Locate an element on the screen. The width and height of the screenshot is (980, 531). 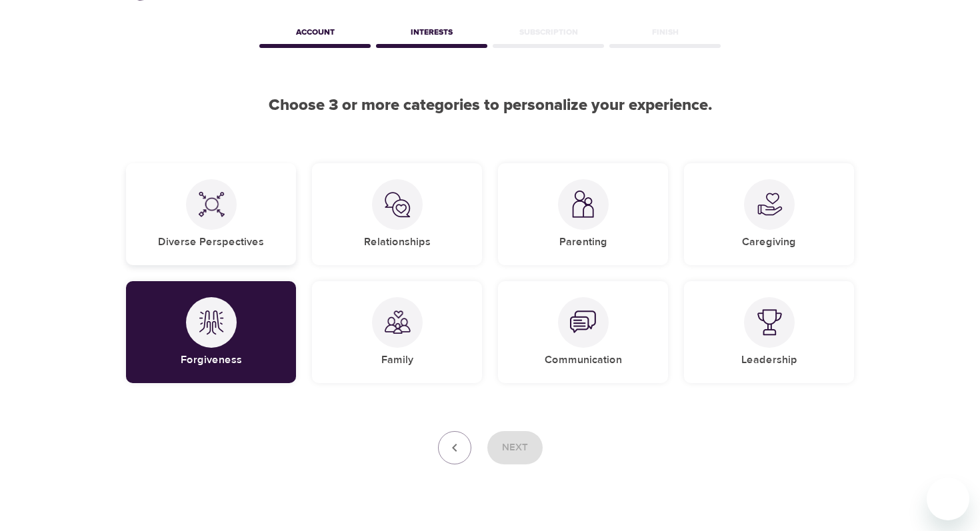
h5: Diverse Perspectives is located at coordinates (211, 242).